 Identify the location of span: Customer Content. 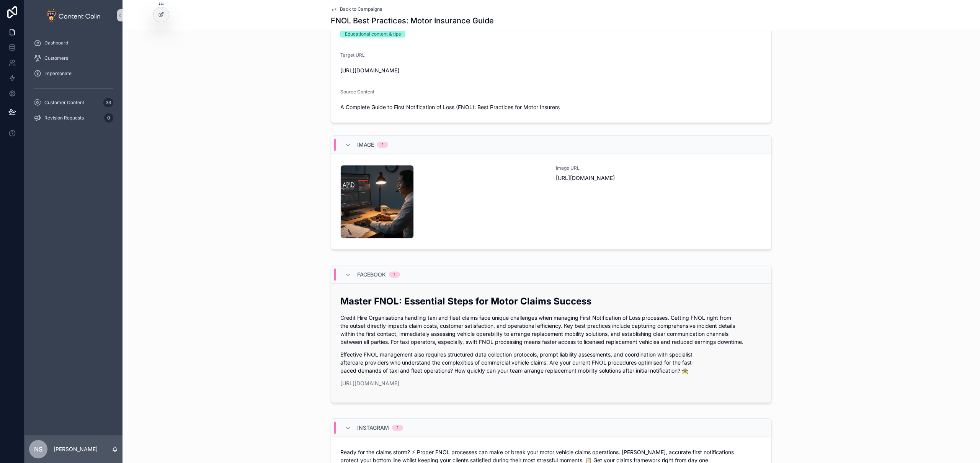
(65, 103).